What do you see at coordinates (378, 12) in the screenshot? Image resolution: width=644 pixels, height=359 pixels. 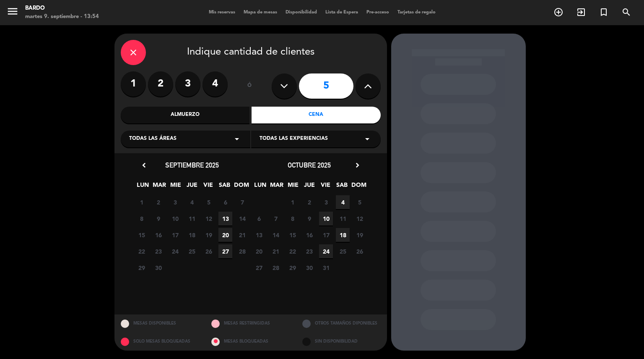 I see `span: Pre-acceso` at bounding box center [378, 12].